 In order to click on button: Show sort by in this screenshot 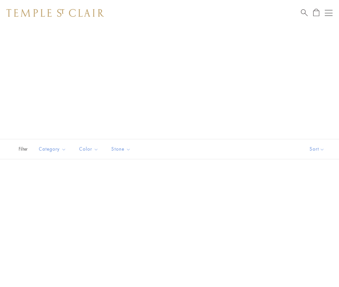, I will do `click(317, 149)`.